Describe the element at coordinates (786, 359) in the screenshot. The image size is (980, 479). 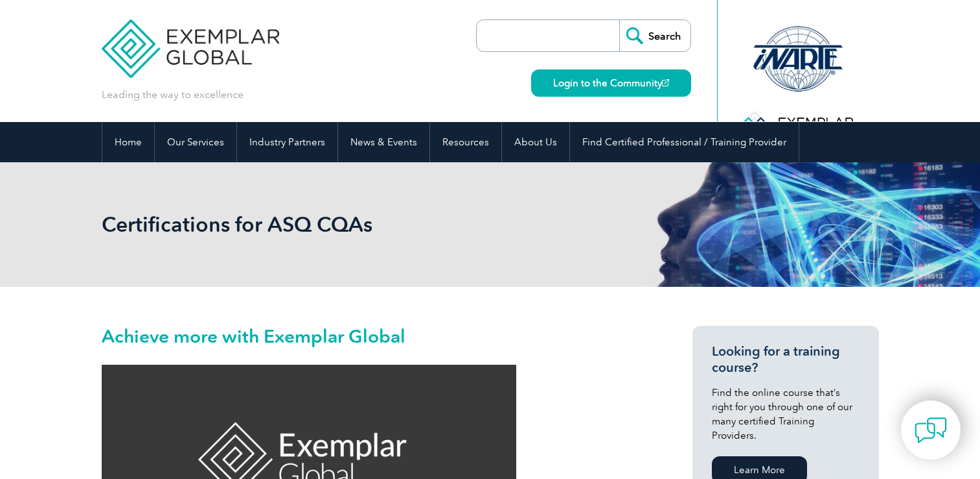
I see `h3: Looking for a training course?` at that location.